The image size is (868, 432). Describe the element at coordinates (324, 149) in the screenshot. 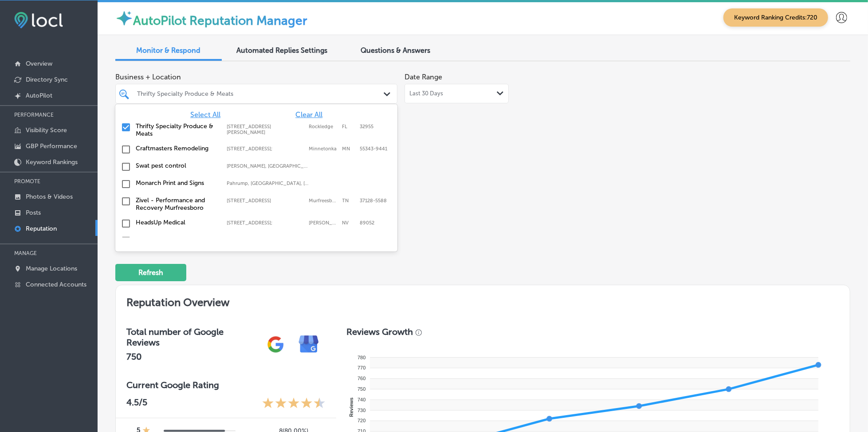

I see `label: Minnetonka` at that location.